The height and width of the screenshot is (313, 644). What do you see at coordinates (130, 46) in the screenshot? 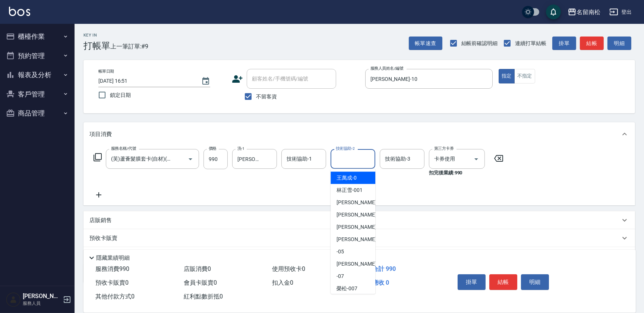
I see `span: 上一筆訂單:#9` at bounding box center [130, 46].